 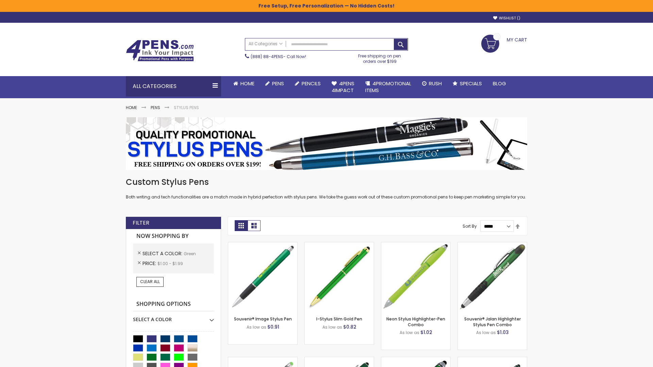 What do you see at coordinates (502, 332) in the screenshot?
I see `span: $1.03` at bounding box center [502, 332].